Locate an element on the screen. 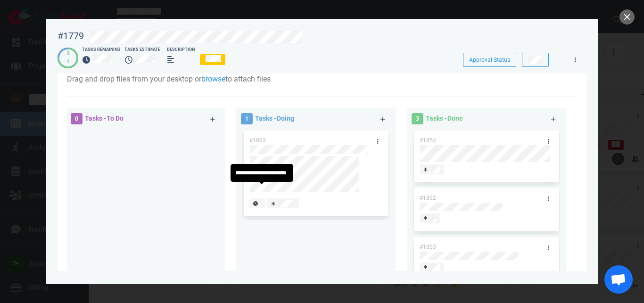  span: 1 is located at coordinates (247, 119).